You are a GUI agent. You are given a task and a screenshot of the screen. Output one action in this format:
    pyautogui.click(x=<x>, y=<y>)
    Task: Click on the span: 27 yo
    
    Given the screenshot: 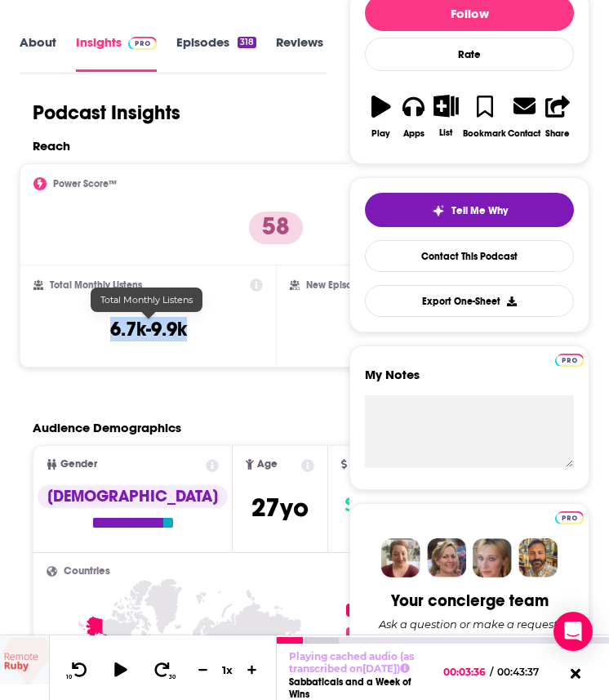 What is the action you would take?
    pyautogui.click(x=280, y=507)
    